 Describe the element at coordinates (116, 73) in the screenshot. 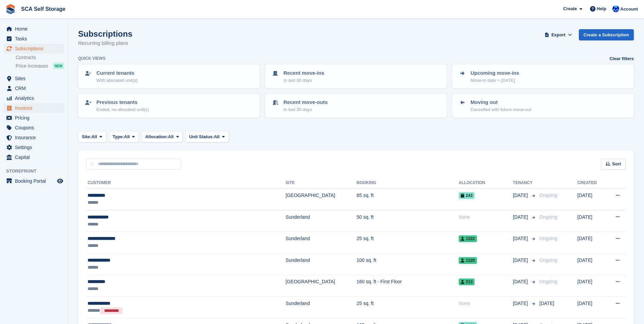

I see `p: Current tenants` at that location.